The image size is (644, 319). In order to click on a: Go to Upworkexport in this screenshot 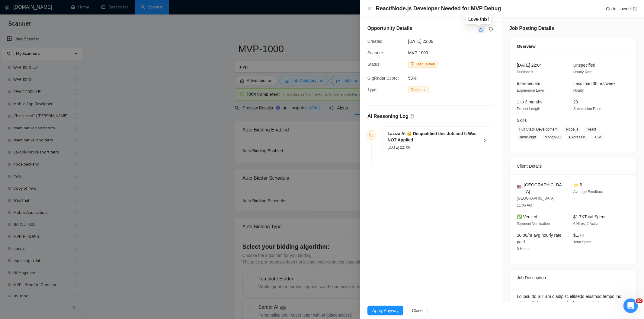, I will do `click(621, 9)`.